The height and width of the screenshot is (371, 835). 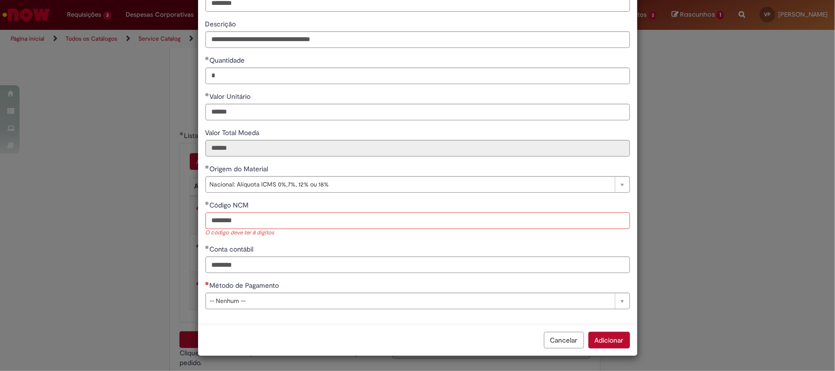 I want to click on div: O código deve ter 8 dígitos, so click(x=418, y=233).